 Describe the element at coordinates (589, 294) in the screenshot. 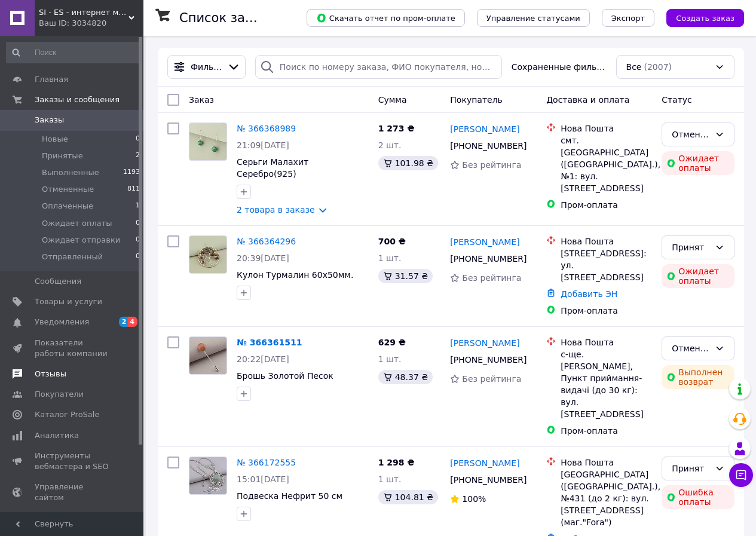

I see `a: Добавить ЭН` at that location.